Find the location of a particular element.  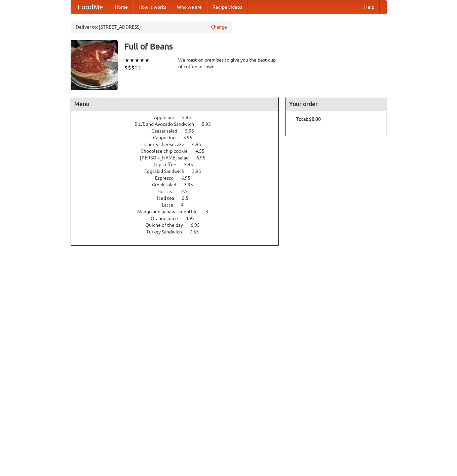

a: Quiche of the day 6.95 is located at coordinates (179, 225).